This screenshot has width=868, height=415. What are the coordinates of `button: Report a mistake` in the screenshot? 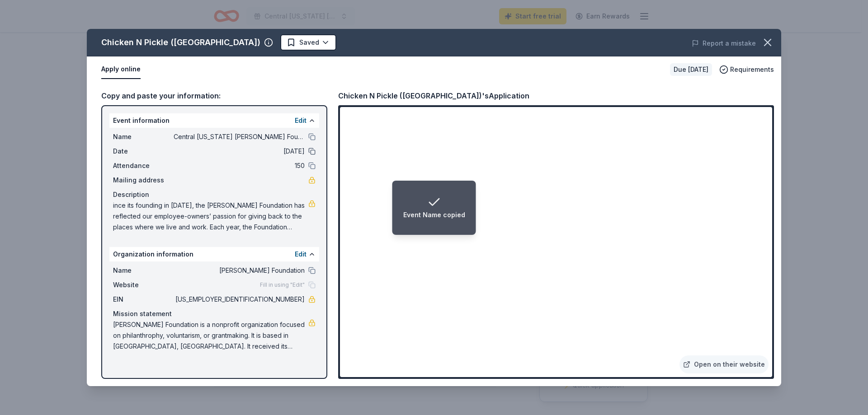 It's located at (724, 43).